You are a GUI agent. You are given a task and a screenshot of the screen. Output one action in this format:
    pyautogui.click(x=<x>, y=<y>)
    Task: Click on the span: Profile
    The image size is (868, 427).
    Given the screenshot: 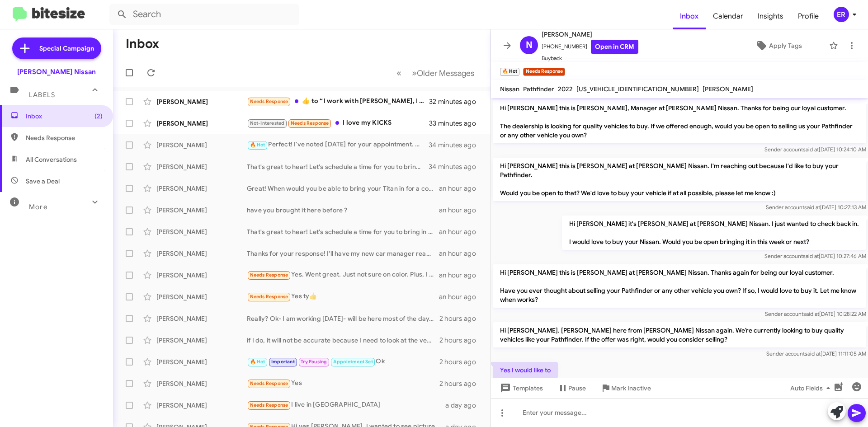 What is the action you would take?
    pyautogui.click(x=809, y=16)
    